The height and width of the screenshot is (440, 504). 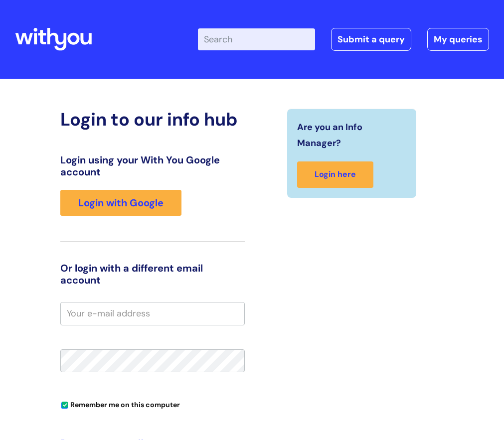 What do you see at coordinates (152, 313) in the screenshot?
I see `input: Your e-mail address` at bounding box center [152, 313].